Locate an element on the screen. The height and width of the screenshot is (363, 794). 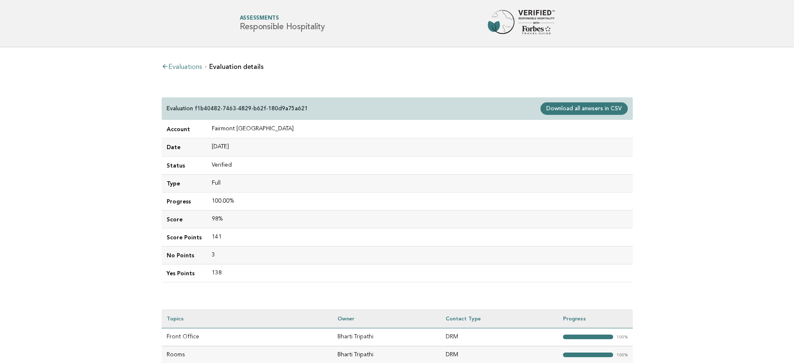
td: Account is located at coordinates (184, 129).